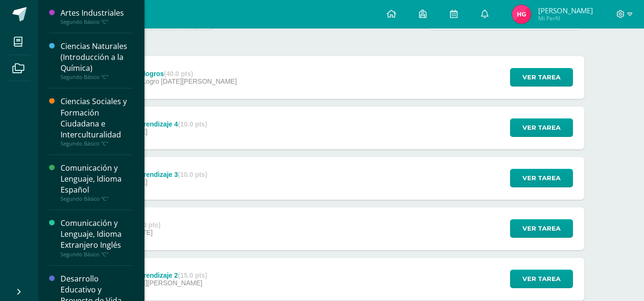 This screenshot has width=644, height=301. Describe the element at coordinates (97, 13) in the screenshot. I see `div: Artes Industriales` at that location.